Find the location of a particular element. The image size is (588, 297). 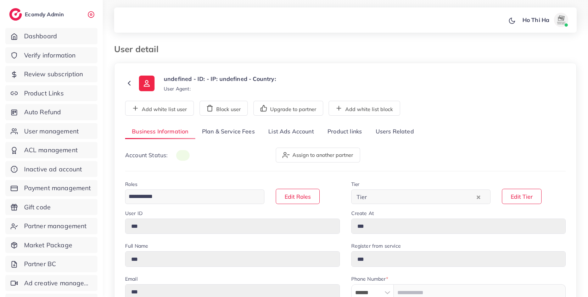

p: undefined - ID: - IP: undefined - Country: is located at coordinates (220, 79).